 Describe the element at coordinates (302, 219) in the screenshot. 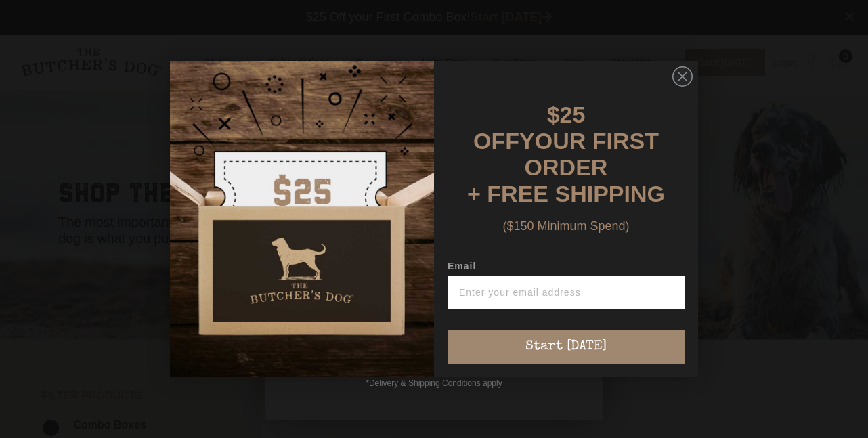

I see `img: d0d537dc-5429-4832-8318-9955428ea0a1.jpeg` at that location.